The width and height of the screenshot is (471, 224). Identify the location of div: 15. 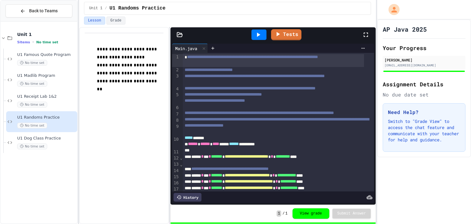
(176, 177).